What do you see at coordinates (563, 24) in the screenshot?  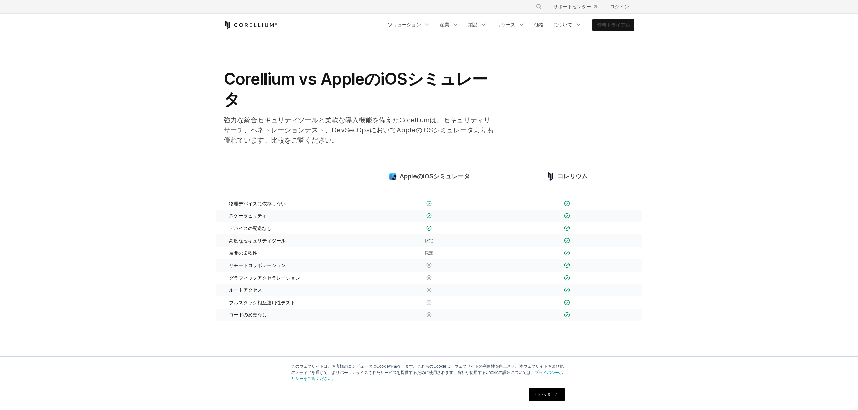 I see `font: について` at bounding box center [563, 24].